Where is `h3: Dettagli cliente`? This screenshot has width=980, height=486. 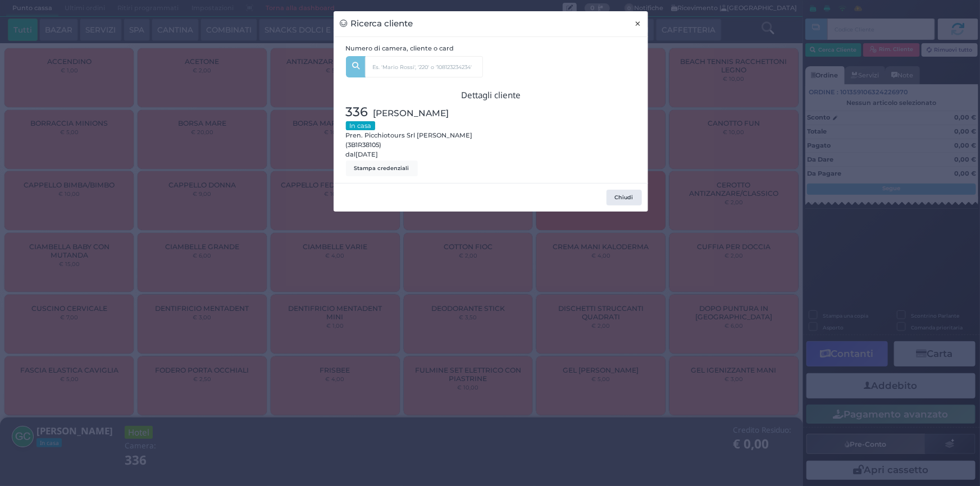 h3: Dettagli cliente is located at coordinates (491, 95).